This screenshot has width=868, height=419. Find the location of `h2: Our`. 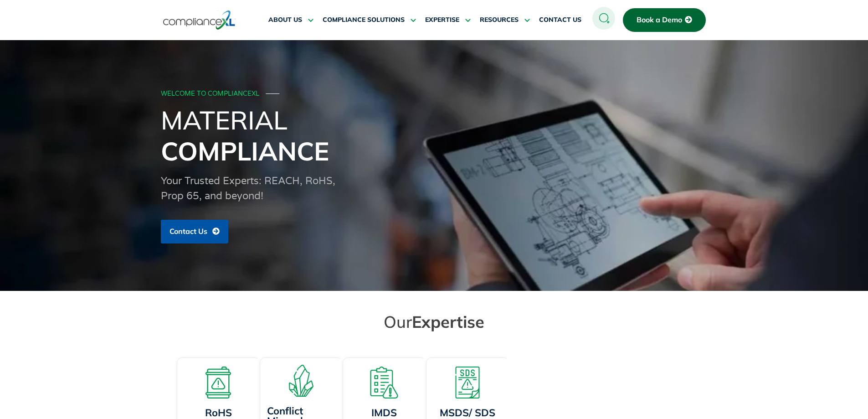

h2: Our is located at coordinates (435, 321).